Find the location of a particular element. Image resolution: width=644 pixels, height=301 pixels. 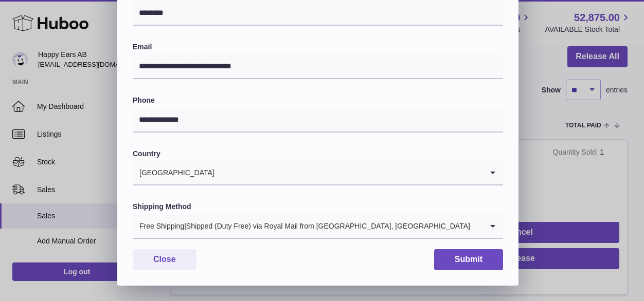

label: Phone is located at coordinates (318, 100).